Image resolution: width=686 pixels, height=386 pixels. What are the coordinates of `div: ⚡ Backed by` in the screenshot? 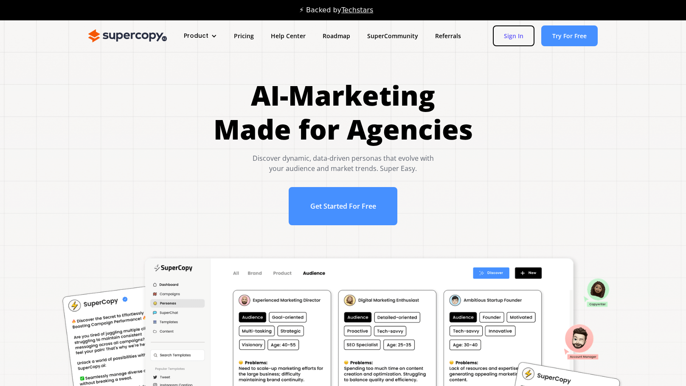 It's located at (336, 10).